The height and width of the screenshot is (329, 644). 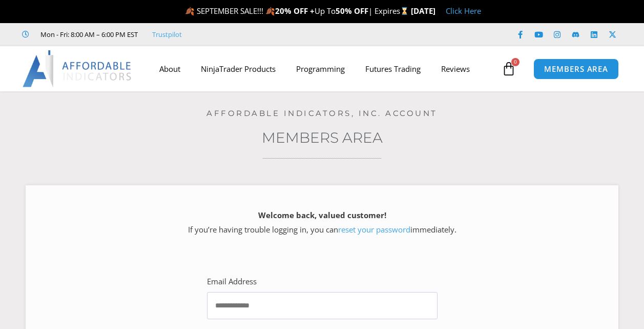 What do you see at coordinates (324, 69) in the screenshot?
I see `nav: Menu` at bounding box center [324, 69].